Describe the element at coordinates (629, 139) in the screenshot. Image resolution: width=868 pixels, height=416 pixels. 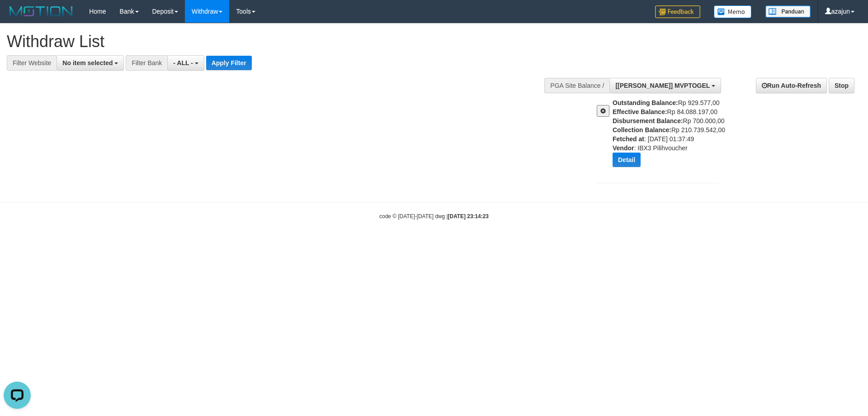
I see `b: Fetched at` at that location.